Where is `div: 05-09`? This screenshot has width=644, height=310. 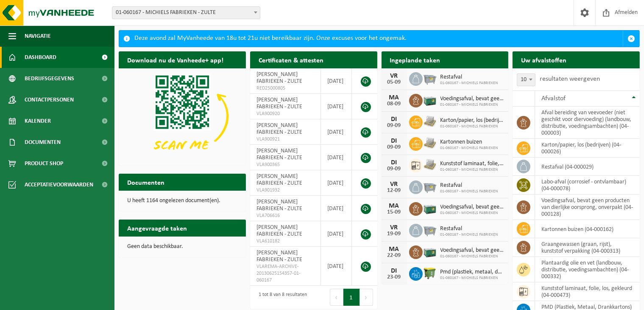
div: 05-09 is located at coordinates (394, 83).